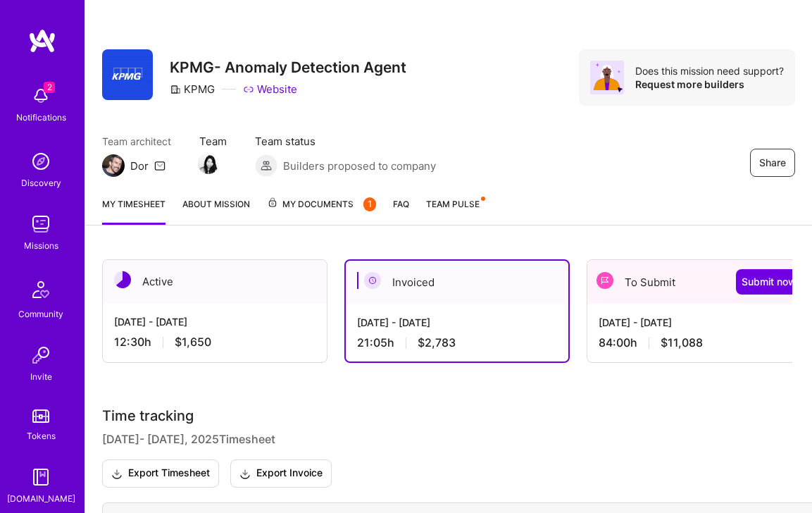  What do you see at coordinates (288, 67) in the screenshot?
I see `h3: KPMG- Anomaly Detection Agent` at bounding box center [288, 67].